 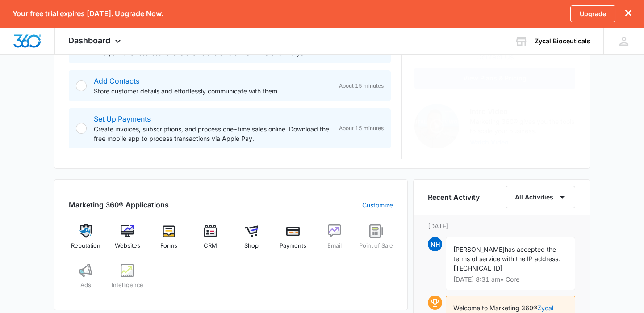 I want to click on p: Marketing 360® gives you the tools to scale your business., so click(x=523, y=126).